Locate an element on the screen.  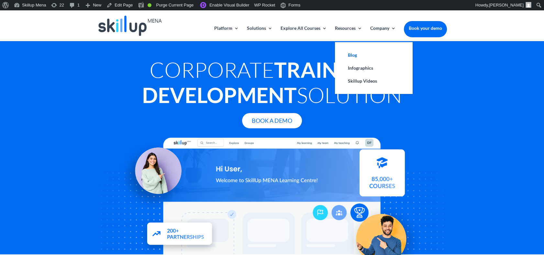
img: Courses library - SkillUp MENA is located at coordinates (382, 175).